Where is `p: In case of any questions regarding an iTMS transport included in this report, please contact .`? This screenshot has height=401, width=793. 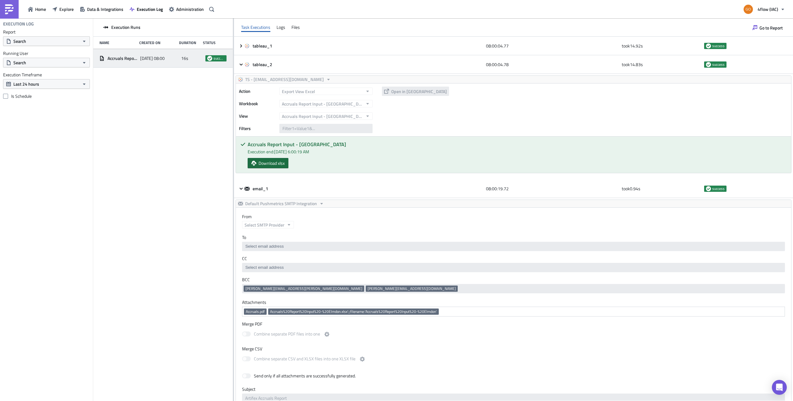 p: In case of any questions regarding an iTMS transport included in this report, please contact . is located at coordinates (271, 58).